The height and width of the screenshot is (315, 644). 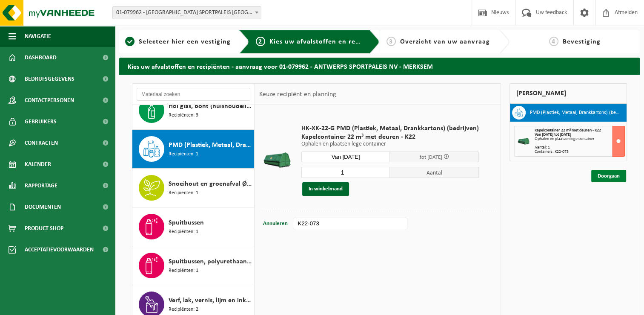 What do you see at coordinates (350, 223) in the screenshot?
I see `input: bv. C10-005` at bounding box center [350, 223].